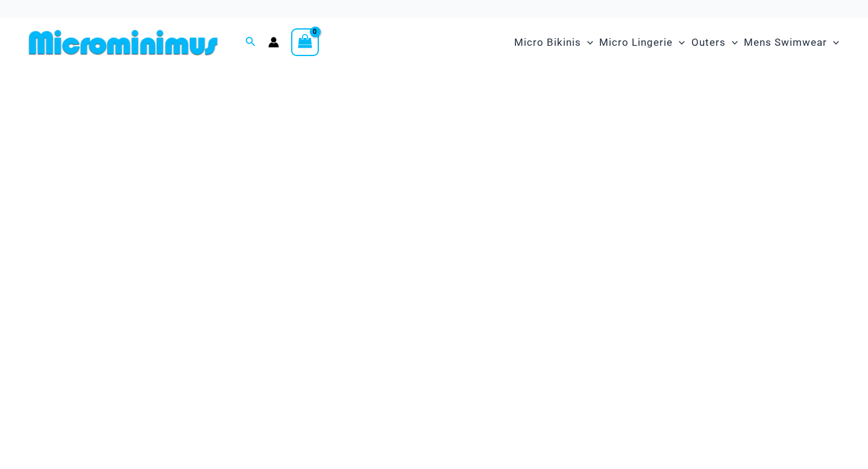  I want to click on span: Outers, so click(708, 42).